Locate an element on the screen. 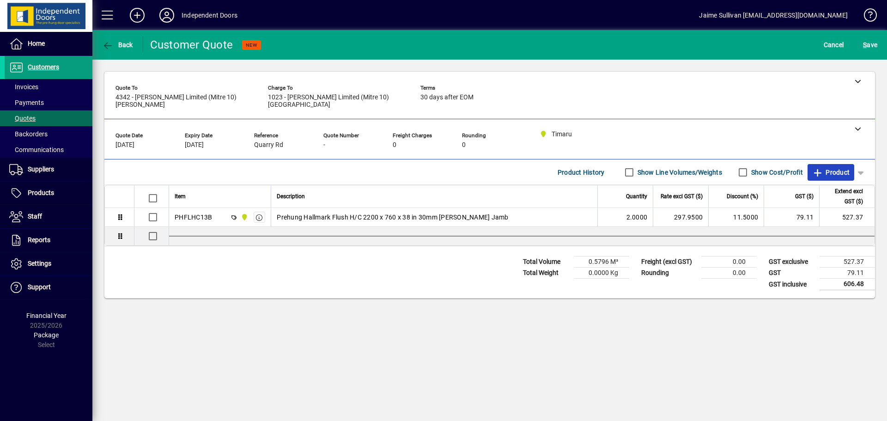 The width and height of the screenshot is (887, 421). a: Backorders is located at coordinates (48, 134).